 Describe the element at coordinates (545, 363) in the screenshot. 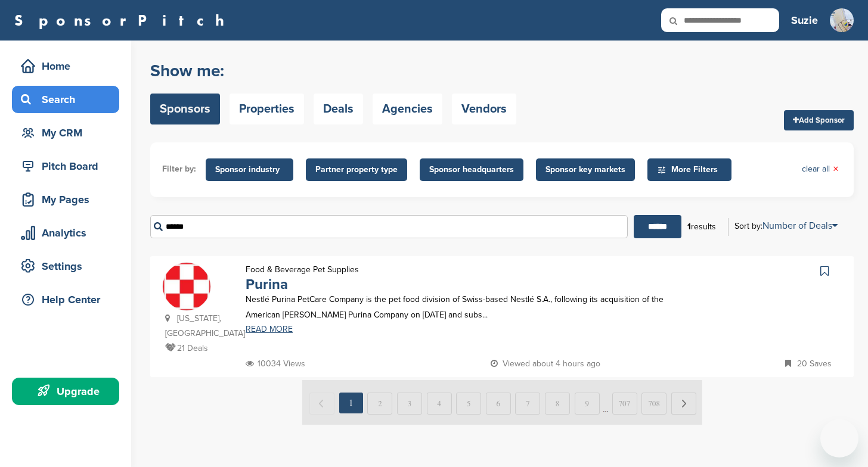

I see `p: Viewed about 4 hours ago` at that location.